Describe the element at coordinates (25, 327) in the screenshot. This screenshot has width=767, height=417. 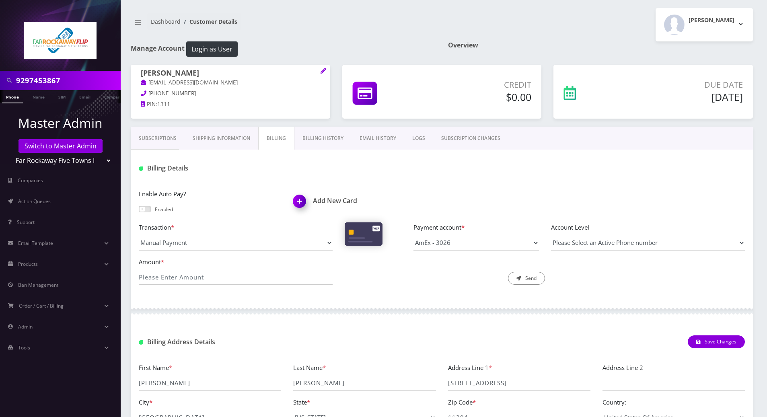
I see `span: Admin` at that location.